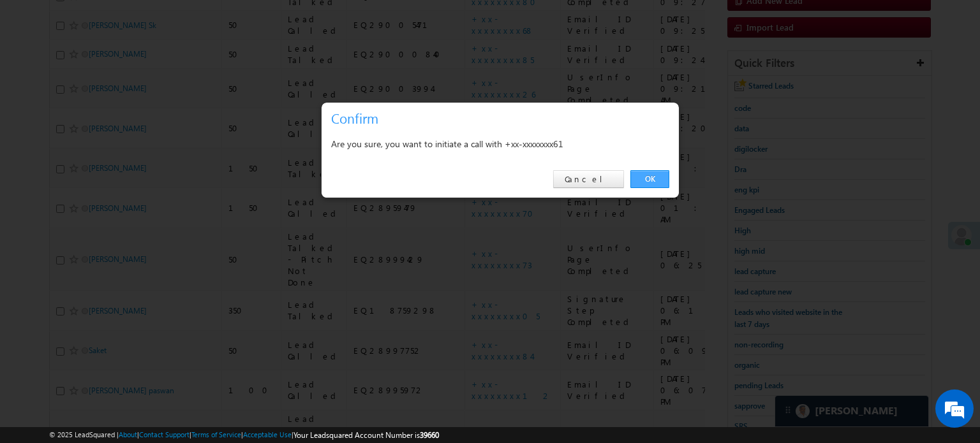 Image resolution: width=980 pixels, height=443 pixels. What do you see at coordinates (37, 75) in the screenshot?
I see `img: d_60004797649_company_0_60004797649` at bounding box center [37, 75].